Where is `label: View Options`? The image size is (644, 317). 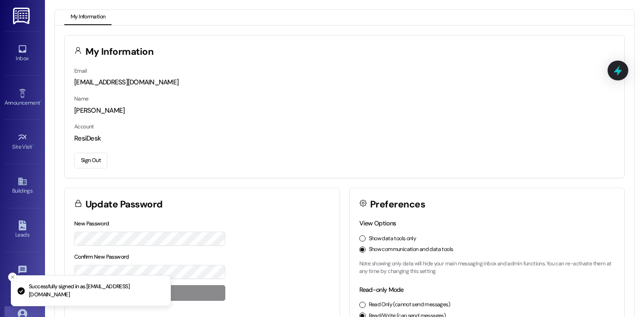 label: View Options is located at coordinates (378, 223).